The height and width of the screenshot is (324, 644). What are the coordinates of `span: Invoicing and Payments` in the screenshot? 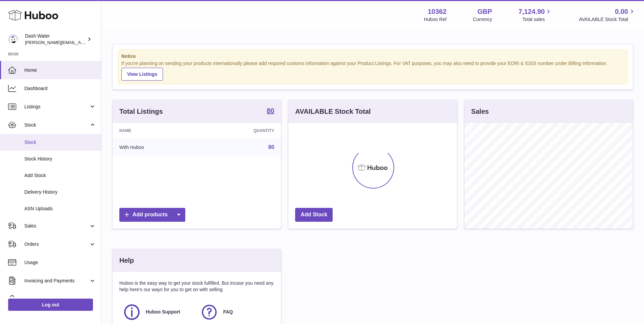 It's located at (56, 280).